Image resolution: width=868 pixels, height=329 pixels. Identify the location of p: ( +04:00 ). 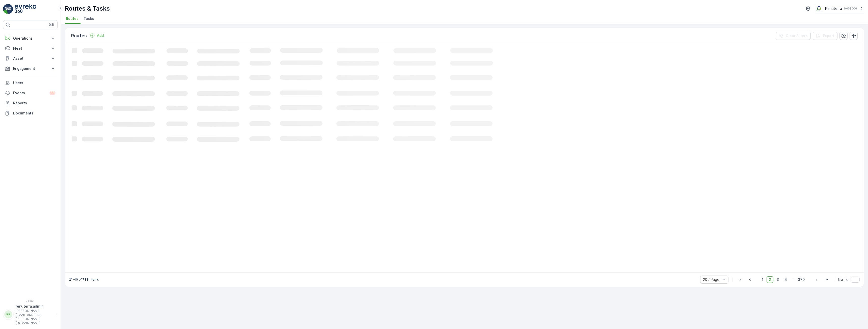
(850, 9).